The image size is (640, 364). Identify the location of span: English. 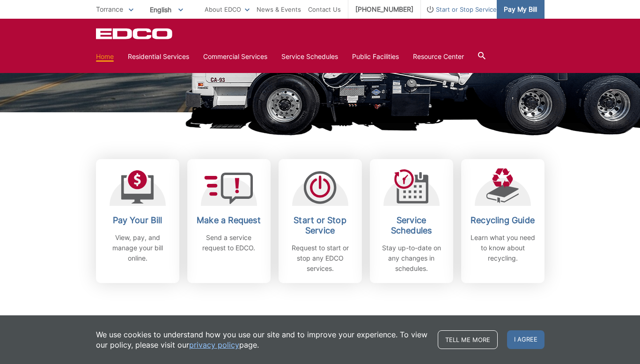
(166, 9).